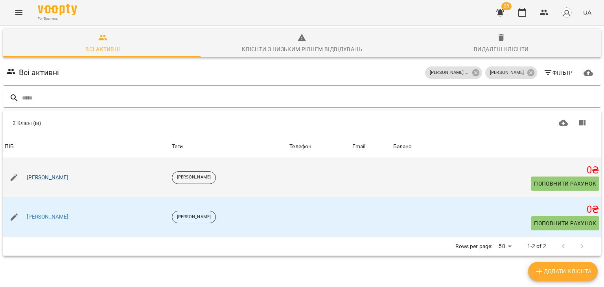  What do you see at coordinates (566, 13) in the screenshot?
I see `img: avatar_s.png` at bounding box center [566, 13].